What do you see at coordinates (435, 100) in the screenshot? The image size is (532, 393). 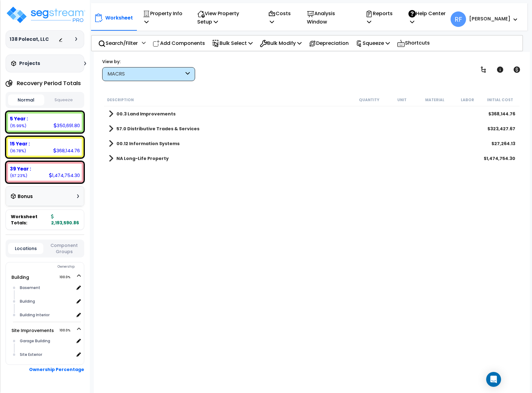 I see `small: Material` at bounding box center [435, 100].